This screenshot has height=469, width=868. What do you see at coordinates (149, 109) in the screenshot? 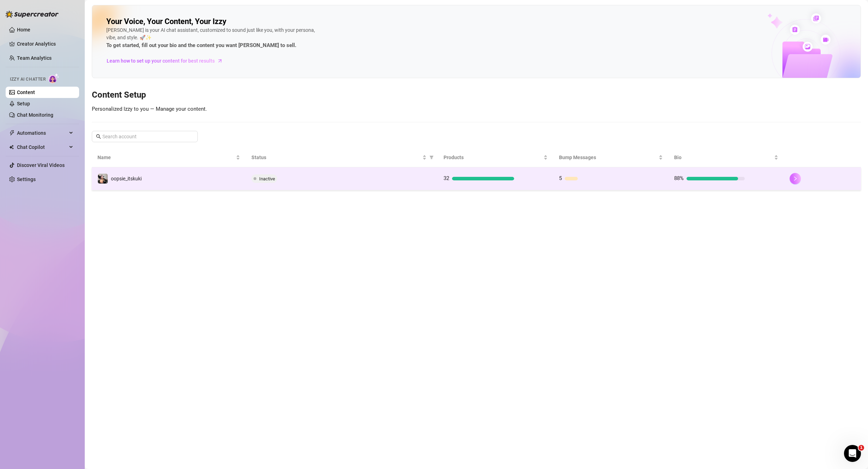
I see `span: Personalized Izzy to you — Manage your content.` at bounding box center [149, 109].